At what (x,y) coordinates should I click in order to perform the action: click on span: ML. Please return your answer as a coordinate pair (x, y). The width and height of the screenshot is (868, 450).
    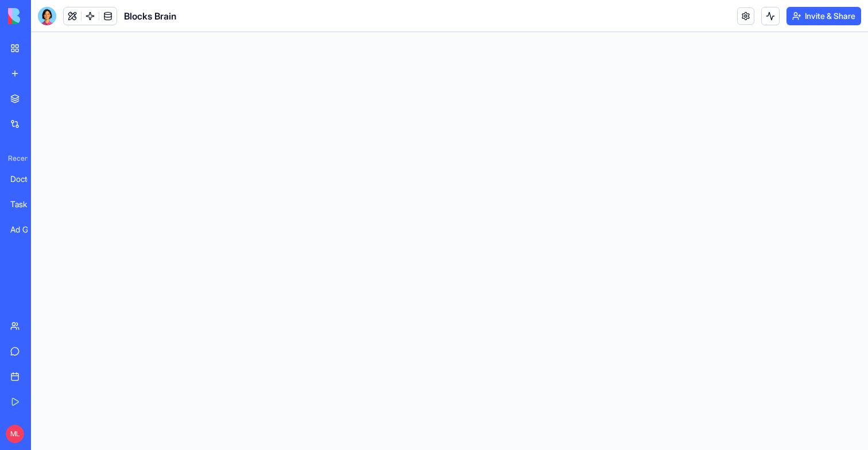
    Looking at the image, I should click on (15, 434).